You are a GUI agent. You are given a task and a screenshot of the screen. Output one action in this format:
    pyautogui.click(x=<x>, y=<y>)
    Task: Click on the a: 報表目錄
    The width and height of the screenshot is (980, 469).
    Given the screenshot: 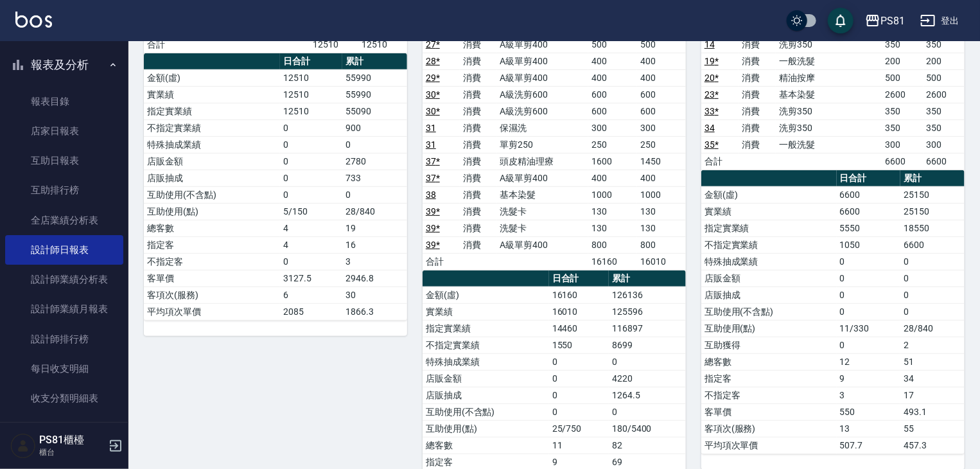 What is the action you would take?
    pyautogui.click(x=65, y=101)
    